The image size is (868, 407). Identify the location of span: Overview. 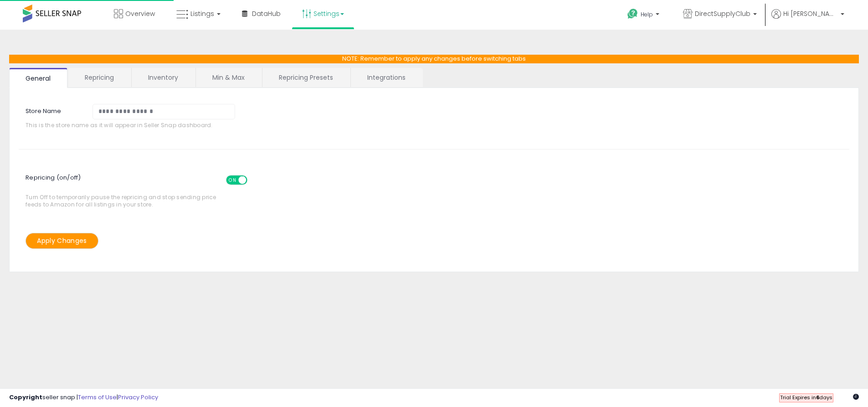
(140, 14).